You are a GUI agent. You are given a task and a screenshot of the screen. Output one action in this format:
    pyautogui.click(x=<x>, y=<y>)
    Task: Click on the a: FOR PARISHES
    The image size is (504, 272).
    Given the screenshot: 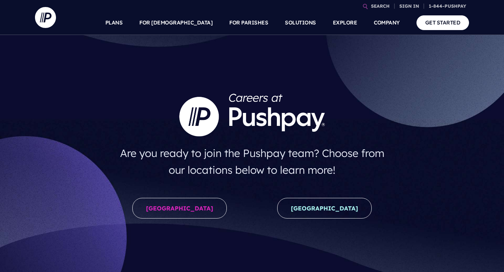 What is the action you would take?
    pyautogui.click(x=248, y=23)
    